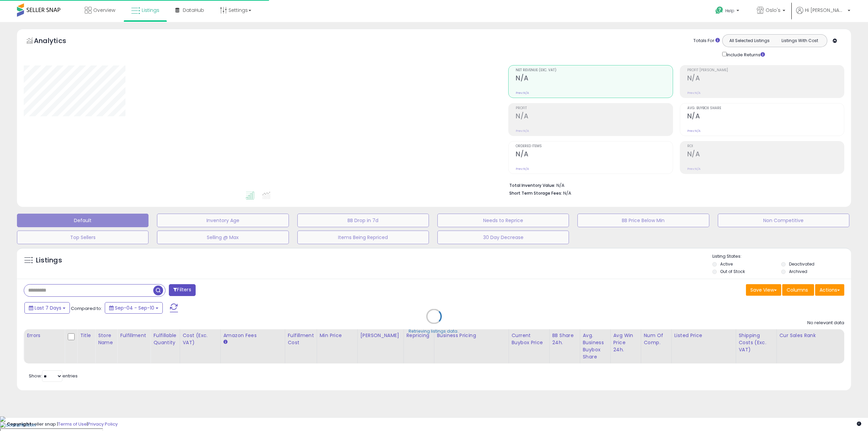 This screenshot has height=431, width=868. I want to click on span: Avg. Buybox Share, so click(765, 109).